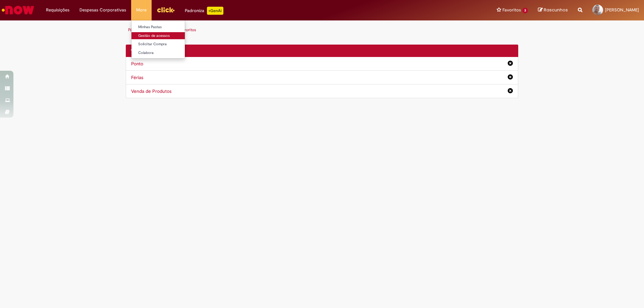 Image resolution: width=644 pixels, height=308 pixels. Describe the element at coordinates (137, 64) in the screenshot. I see `a: Ponto` at that location.